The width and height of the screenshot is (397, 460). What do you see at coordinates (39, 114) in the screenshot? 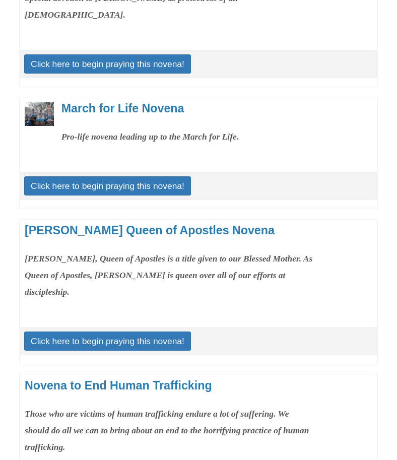
I see `img: March for Life Novena` at bounding box center [39, 114].